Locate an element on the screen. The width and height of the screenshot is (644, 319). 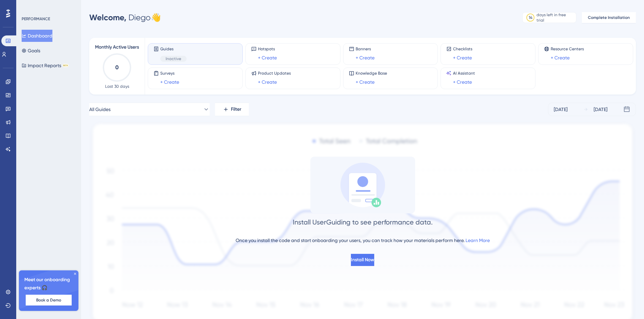
span: Complete Installation is located at coordinates (609, 17).